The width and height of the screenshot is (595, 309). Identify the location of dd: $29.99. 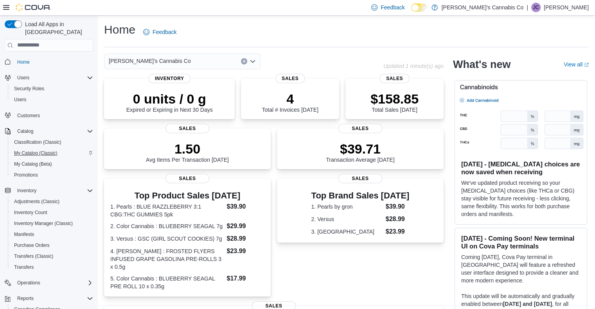
(245, 227).